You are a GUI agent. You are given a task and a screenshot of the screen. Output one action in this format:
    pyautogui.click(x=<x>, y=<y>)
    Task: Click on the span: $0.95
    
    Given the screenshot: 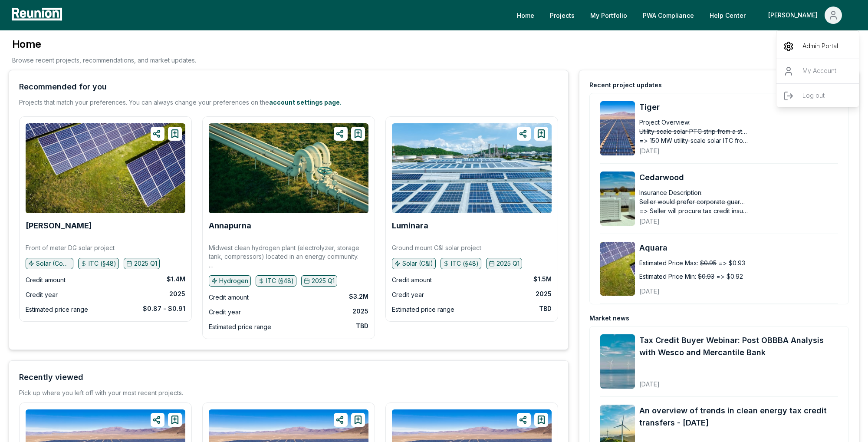 What is the action you would take?
    pyautogui.click(x=708, y=263)
    